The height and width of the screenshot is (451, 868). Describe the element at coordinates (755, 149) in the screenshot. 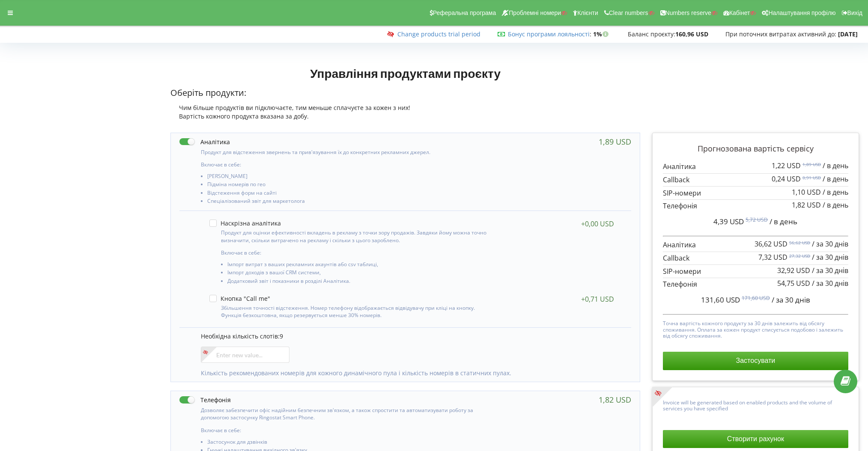

I see `p: Прогнозована вартість сервісу` at that location.